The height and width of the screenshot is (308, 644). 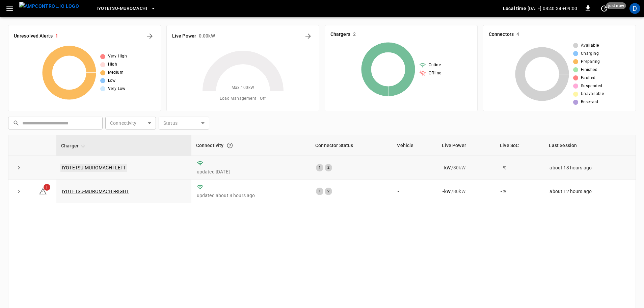 What do you see at coordinates (604, 8) in the screenshot?
I see `button: set refresh interval` at bounding box center [604, 8].